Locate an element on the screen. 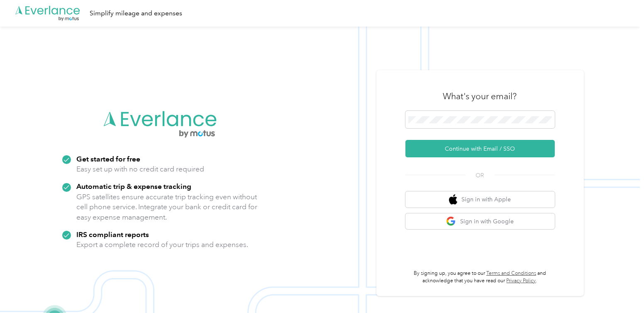 The width and height of the screenshot is (644, 313). p: Export a complete record of your trips and expenses. is located at coordinates (163, 244).